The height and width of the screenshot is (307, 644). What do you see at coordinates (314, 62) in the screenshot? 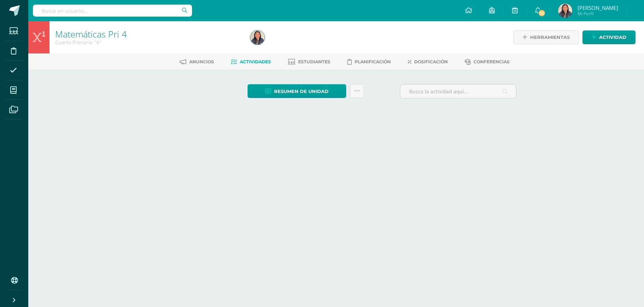
I see `span: Estudiantes` at bounding box center [314, 62].